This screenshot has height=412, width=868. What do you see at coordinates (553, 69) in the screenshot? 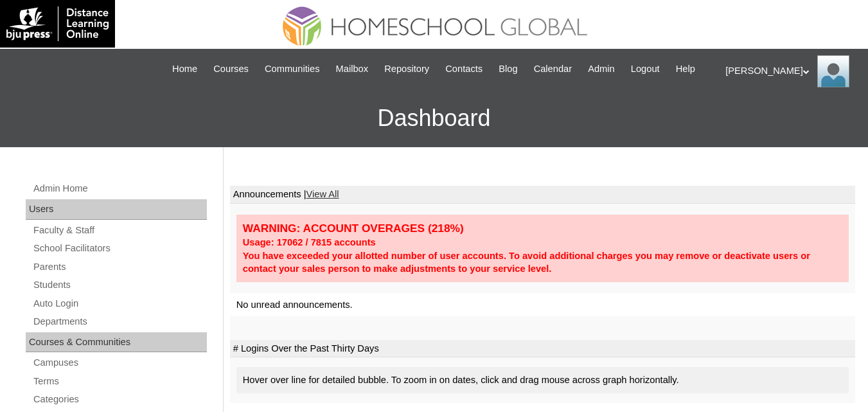
I see `span: Calendar` at bounding box center [553, 69].